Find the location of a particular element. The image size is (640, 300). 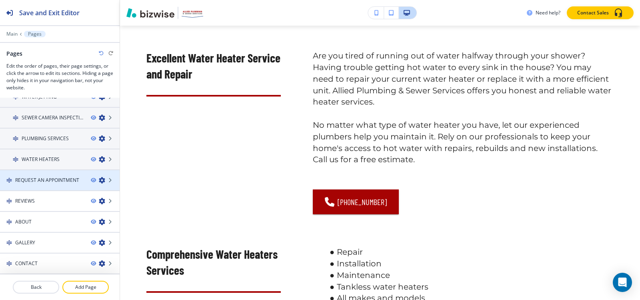

p: No matter what type of water heater you have, let our experienced plumbers help you maintain it. ... is located at coordinates (463, 142).